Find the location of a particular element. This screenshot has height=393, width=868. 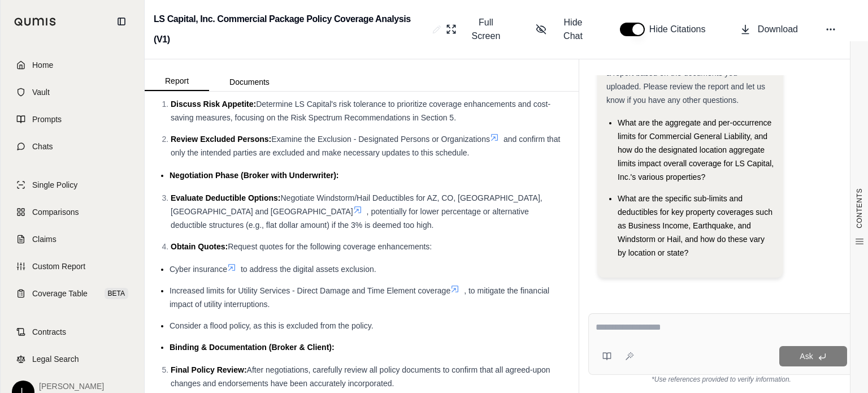

span: Home is located at coordinates (43, 65).